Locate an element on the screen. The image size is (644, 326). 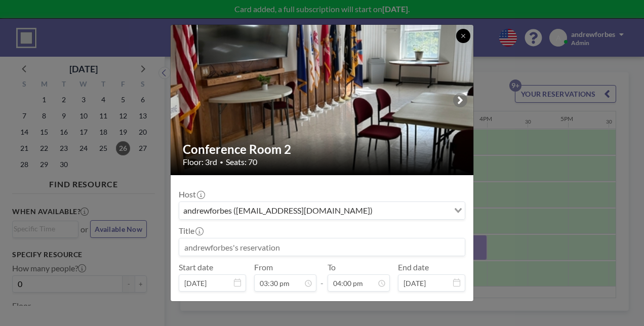
label: Host is located at coordinates (192, 195).